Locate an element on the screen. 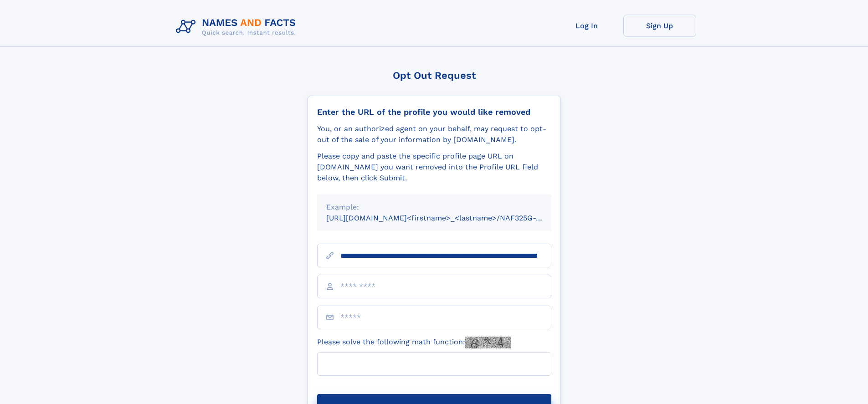 This screenshot has height=404, width=868. label: Please solve the following math function: is located at coordinates (414, 342).